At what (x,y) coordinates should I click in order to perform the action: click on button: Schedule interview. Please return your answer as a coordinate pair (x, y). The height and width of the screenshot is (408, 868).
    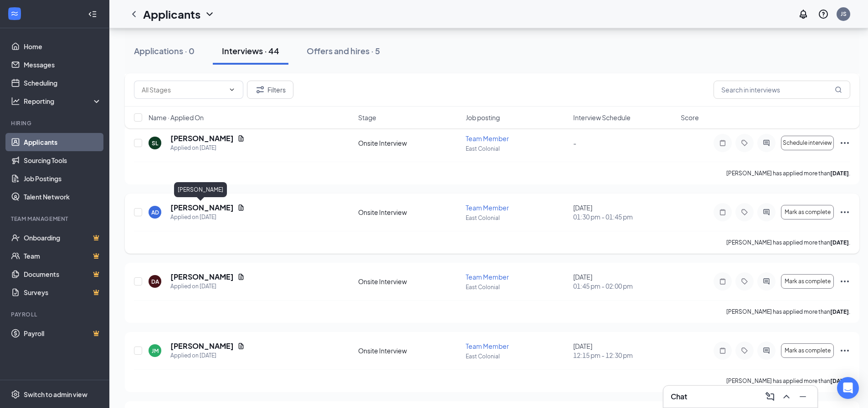
    Looking at the image, I should click on (808, 143).